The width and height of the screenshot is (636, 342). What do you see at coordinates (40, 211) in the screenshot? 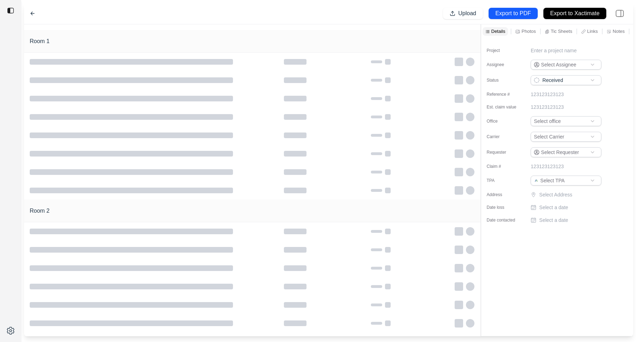
I see `h1: Room 2` at bounding box center [40, 211].